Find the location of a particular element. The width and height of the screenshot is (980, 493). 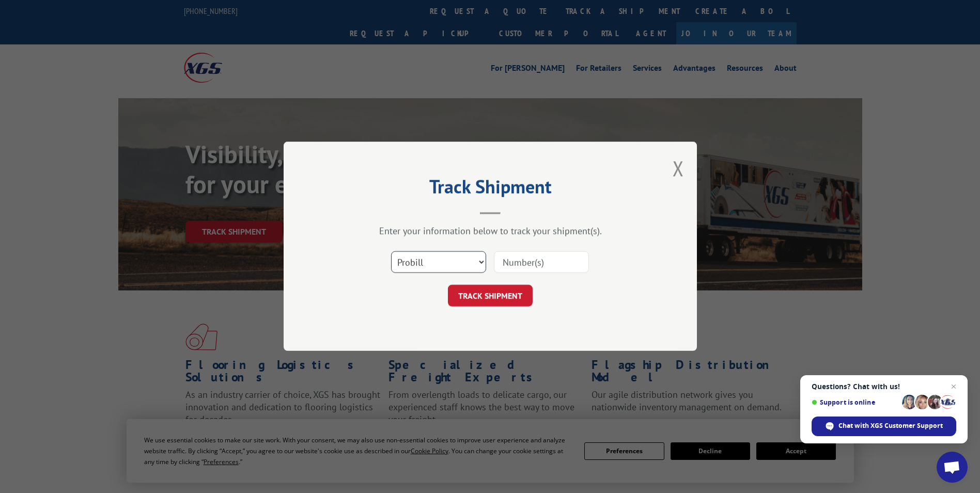

span: Questions? Chat with us! is located at coordinates (884, 387).